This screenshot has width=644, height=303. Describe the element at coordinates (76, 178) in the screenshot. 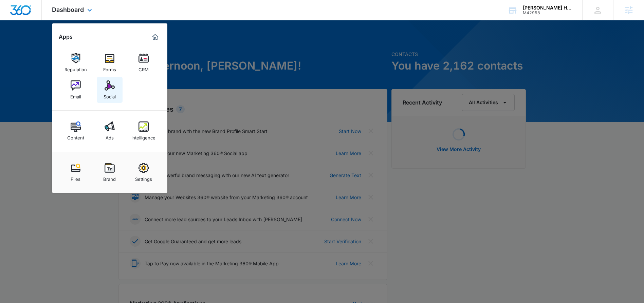

I see `div: Files` at that location.